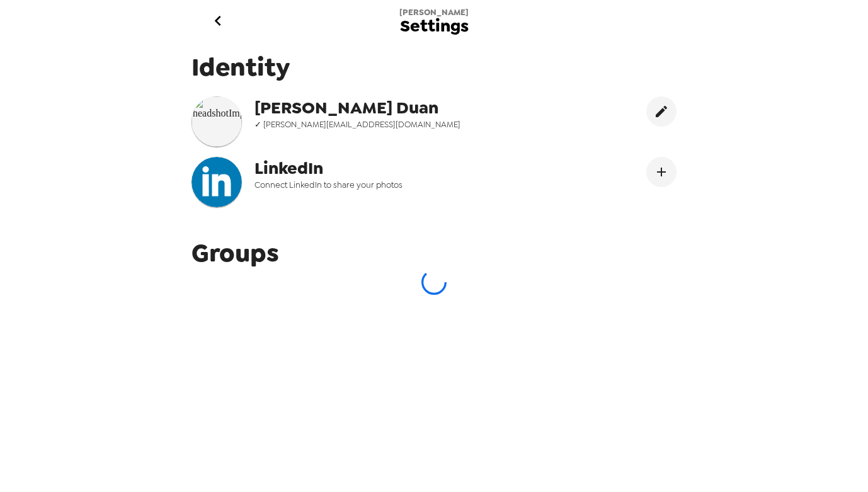  What do you see at coordinates (382, 169) in the screenshot?
I see `span: LinkedIn` at bounding box center [382, 169].